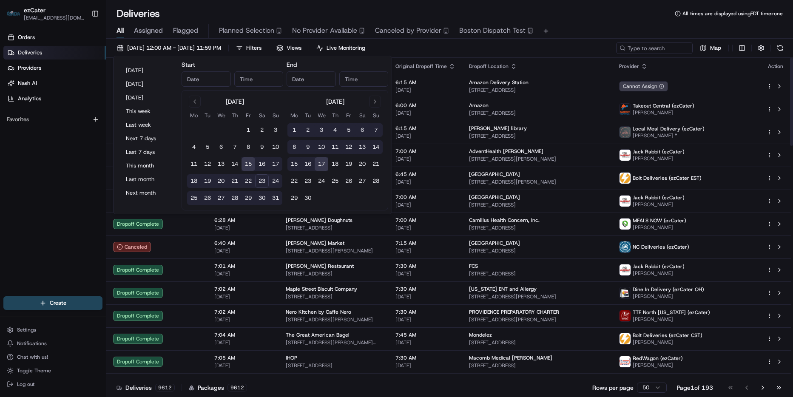  Describe the element at coordinates (291, 358) in the screenshot. I see `span: IHOP` at that location.